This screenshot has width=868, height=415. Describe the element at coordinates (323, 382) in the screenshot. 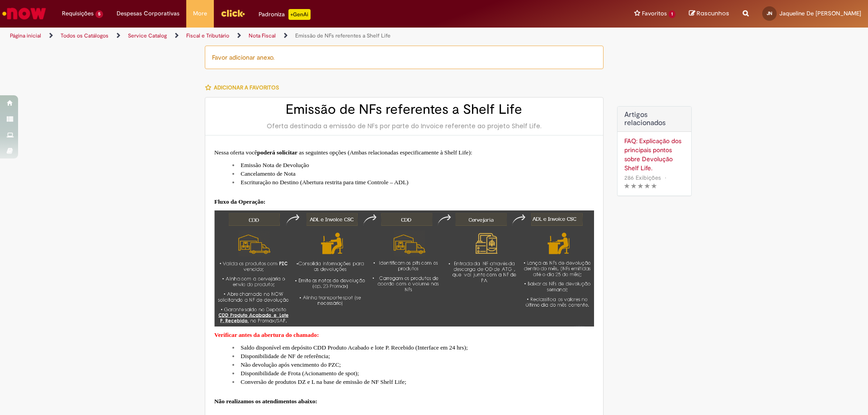

I see `span: Conversão de produtos DZ e L na base de emissão de NF Shelf Life;` at that location.